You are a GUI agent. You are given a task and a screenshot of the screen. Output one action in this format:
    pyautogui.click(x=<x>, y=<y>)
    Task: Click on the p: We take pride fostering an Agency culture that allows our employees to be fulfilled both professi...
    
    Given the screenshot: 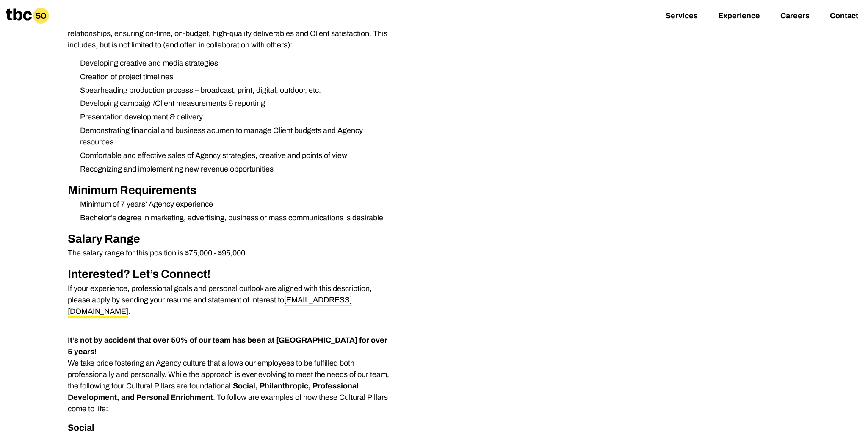 What is the action you would take?
    pyautogui.click(x=230, y=374)
    